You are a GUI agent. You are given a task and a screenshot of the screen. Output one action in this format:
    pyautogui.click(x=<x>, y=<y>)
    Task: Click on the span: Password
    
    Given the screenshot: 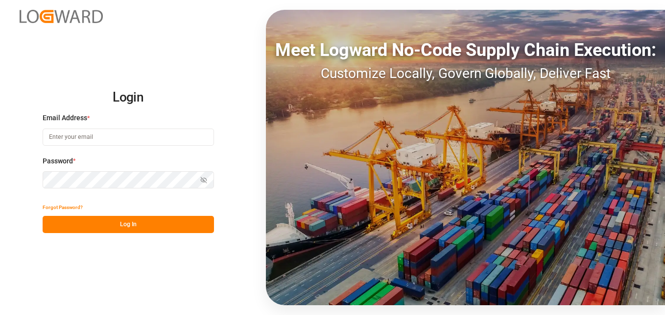 What is the action you would take?
    pyautogui.click(x=58, y=161)
    